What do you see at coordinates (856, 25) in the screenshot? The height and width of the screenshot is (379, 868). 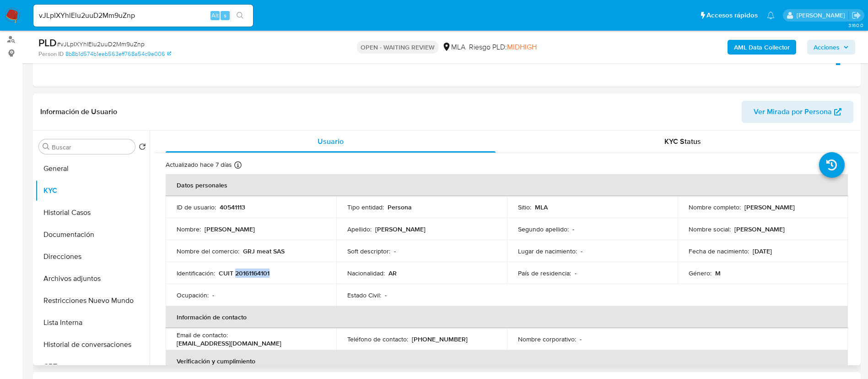 I see `span: 3.160.0` at bounding box center [856, 25].